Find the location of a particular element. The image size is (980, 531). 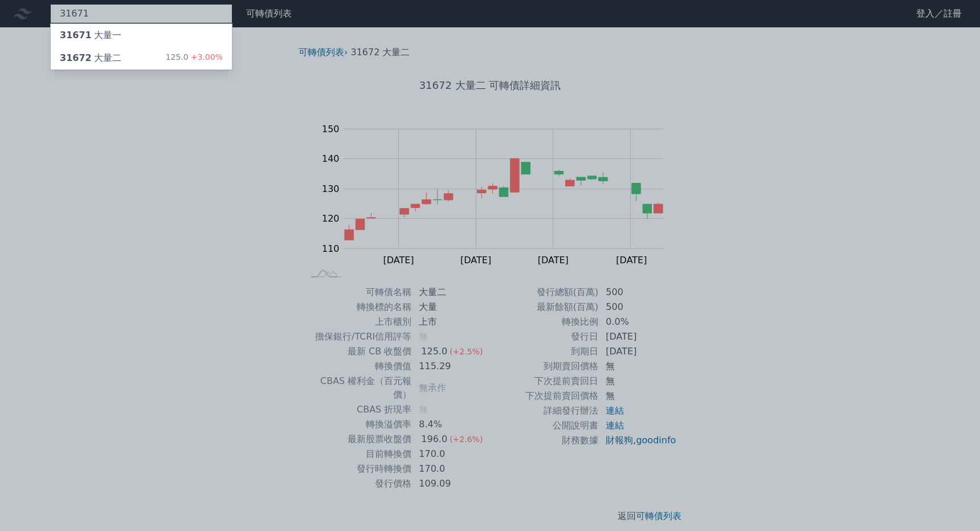

div: 大量一 is located at coordinates (90, 36).